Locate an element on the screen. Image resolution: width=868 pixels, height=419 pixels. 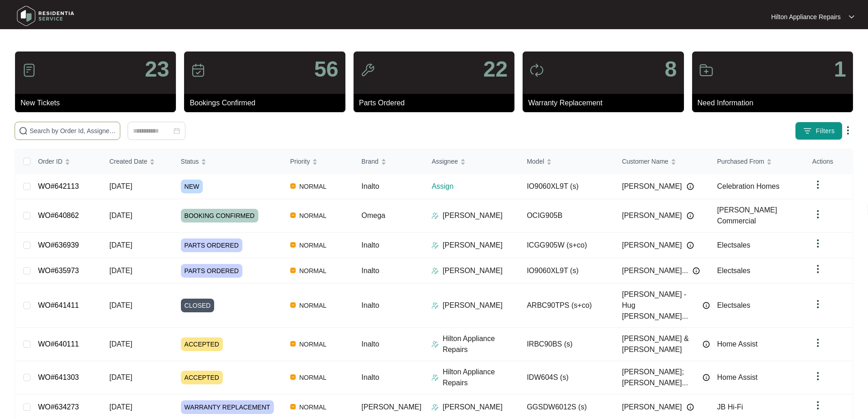
th: Assignee is located at coordinates (472, 161).